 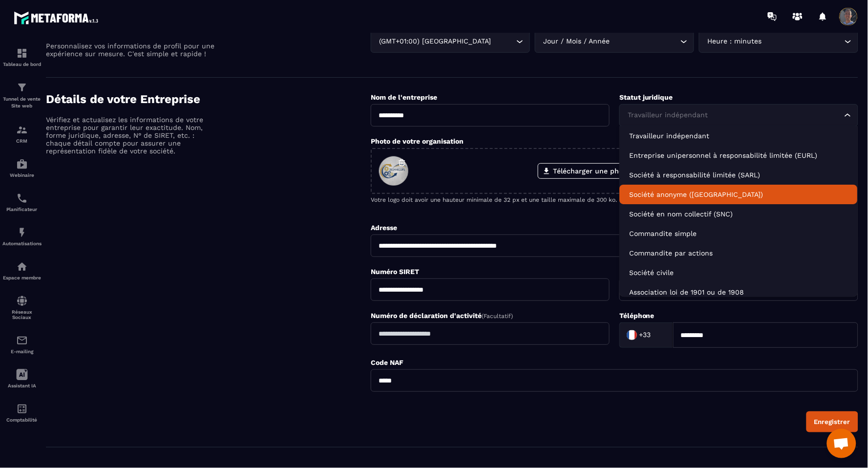 What do you see at coordinates (22, 409) in the screenshot?
I see `img: accountant` at bounding box center [22, 409].